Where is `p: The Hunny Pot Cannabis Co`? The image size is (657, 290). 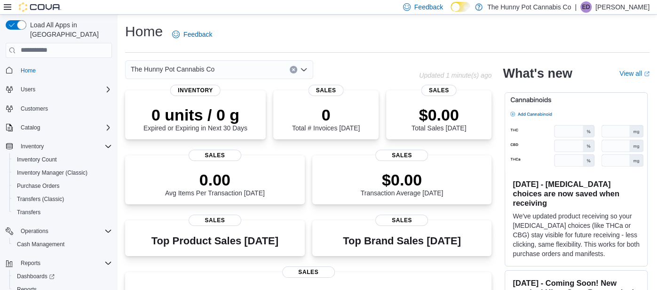
p: The Hunny Pot Cannabis Co is located at coordinates (529, 7).